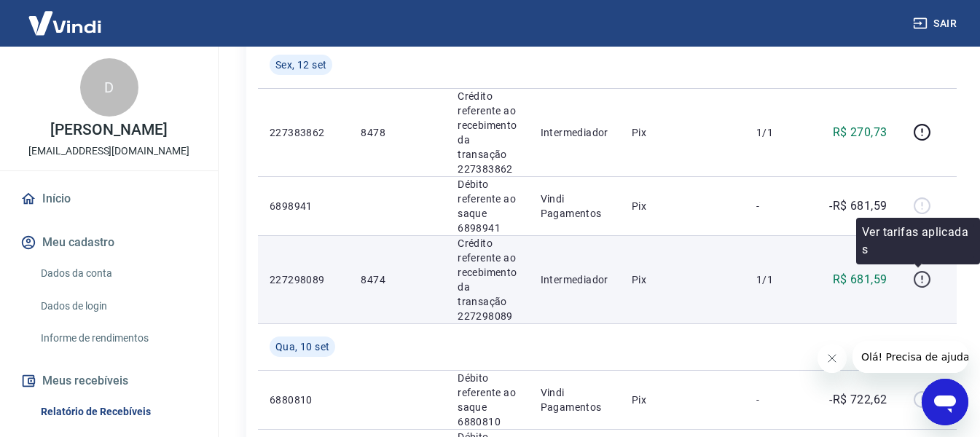  I want to click on p: R$ 681,59, so click(860, 279).